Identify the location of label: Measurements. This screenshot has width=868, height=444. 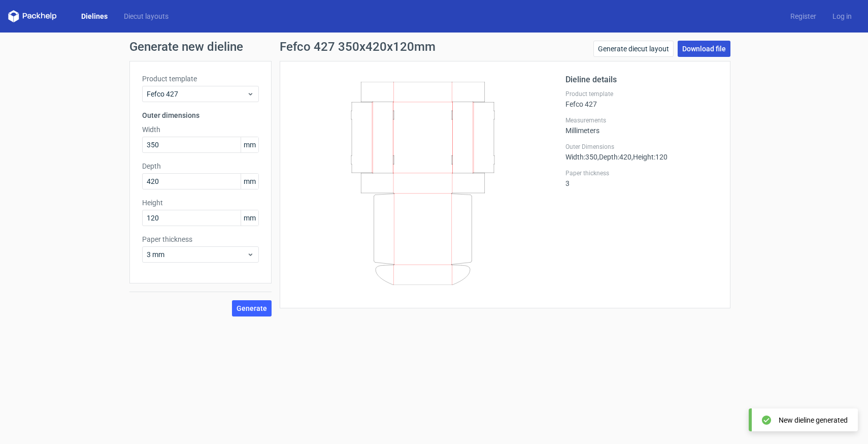
(641, 120).